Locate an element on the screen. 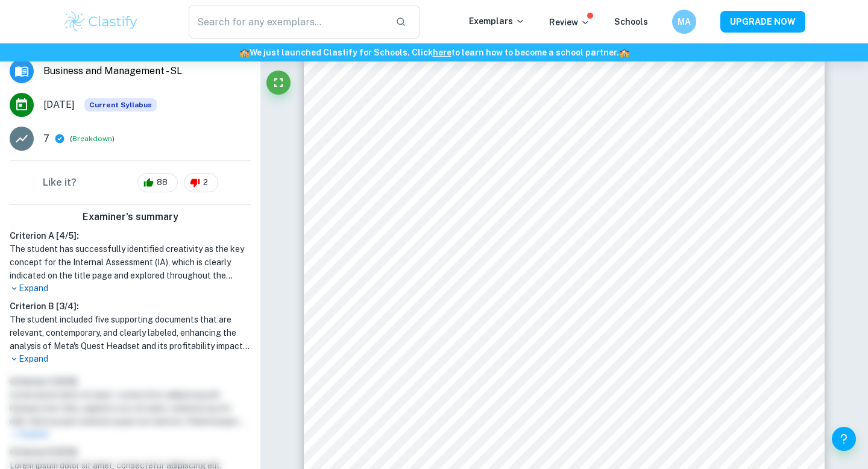  h6: We just launched Clastify for Schools. Click to learn how to become a school partner. is located at coordinates (434, 52).